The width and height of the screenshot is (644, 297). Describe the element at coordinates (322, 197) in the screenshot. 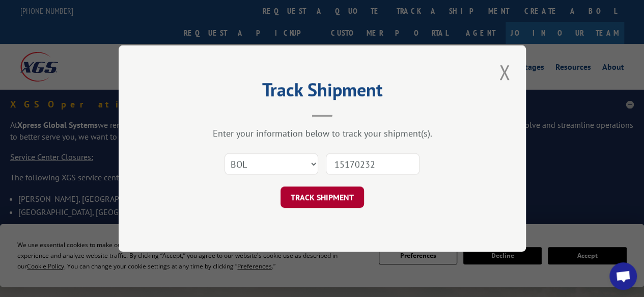

I see `button: TRACK SHIPMENT` at that location.